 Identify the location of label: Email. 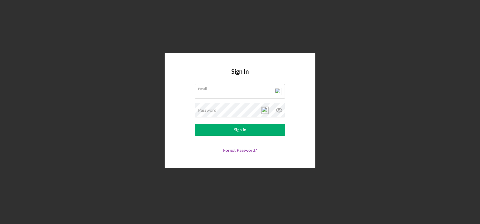
(242, 88).